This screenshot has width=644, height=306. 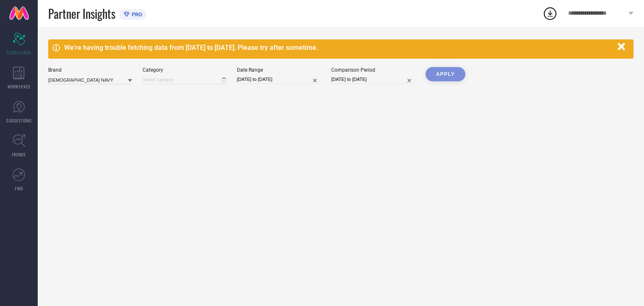 I want to click on input: Select comparison period, so click(x=373, y=79).